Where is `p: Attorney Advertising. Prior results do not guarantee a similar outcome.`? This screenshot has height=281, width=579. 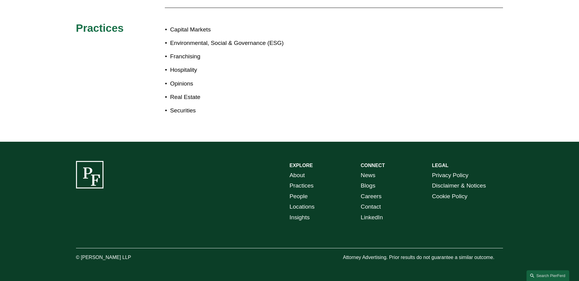 p: Attorney Advertising. Prior results do not guarantee a similar outcome. is located at coordinates (423, 258).